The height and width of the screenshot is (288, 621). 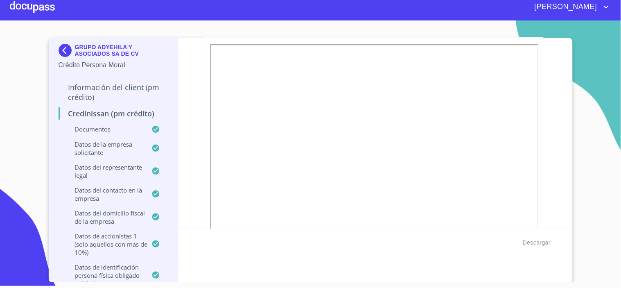 What do you see at coordinates (105, 129) in the screenshot?
I see `p: Documentos` at bounding box center [105, 129].